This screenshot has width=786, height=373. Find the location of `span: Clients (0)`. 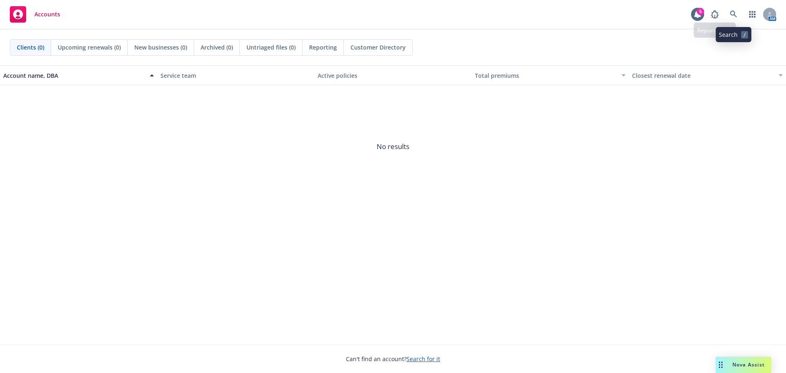

span: Clients (0) is located at coordinates (30, 47).